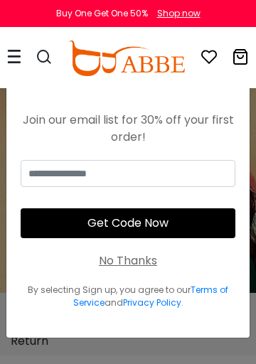 The image size is (256, 364). Describe the element at coordinates (128, 261) in the screenshot. I see `div: No Thanks` at that location.